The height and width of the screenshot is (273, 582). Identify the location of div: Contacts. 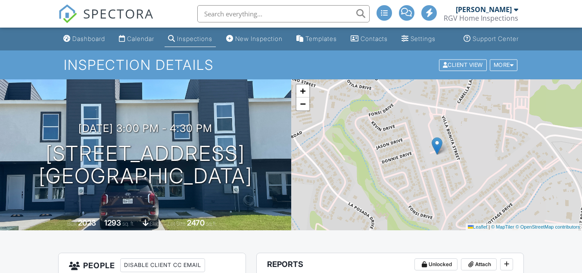
(374, 38).